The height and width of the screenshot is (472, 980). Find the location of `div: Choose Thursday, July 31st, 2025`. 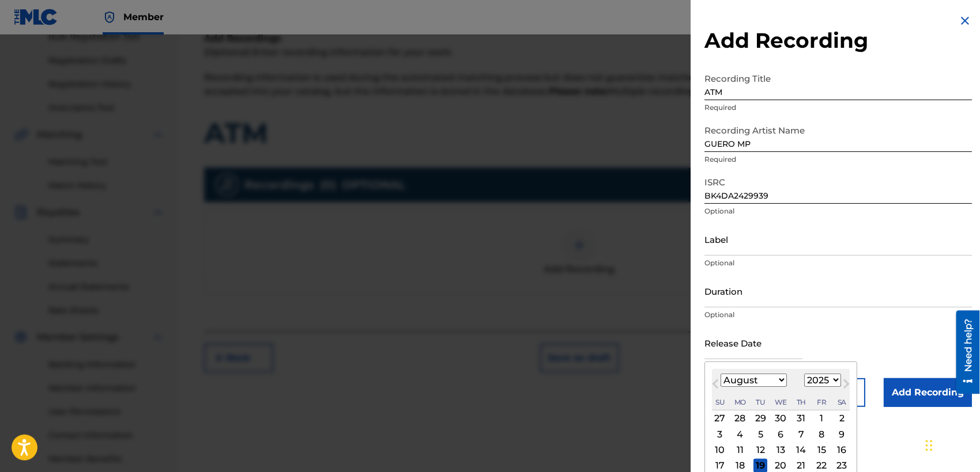

div: Choose Thursday, July 31st, 2025 is located at coordinates (801, 419).